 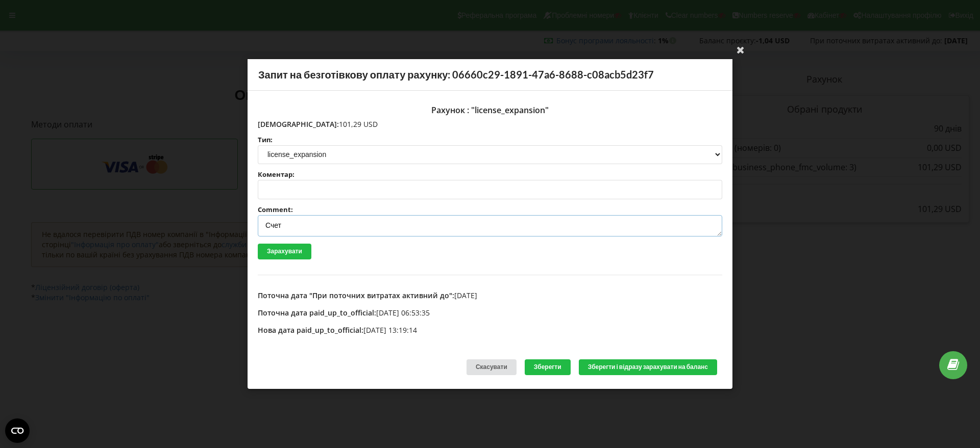 What do you see at coordinates (548, 367) in the screenshot?
I see `button: Зберегти` at bounding box center [548, 367].